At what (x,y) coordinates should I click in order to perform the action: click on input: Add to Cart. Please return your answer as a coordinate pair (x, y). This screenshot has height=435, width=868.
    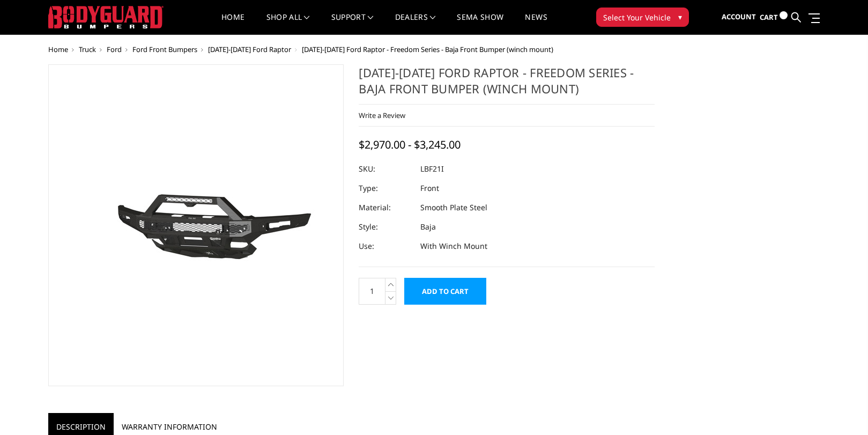
    Looking at the image, I should click on (445, 291).